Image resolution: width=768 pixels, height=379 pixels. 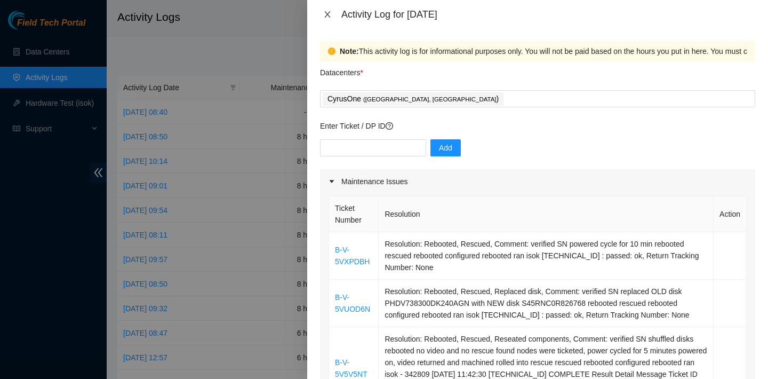 I want to click on span: caret-right, so click(x=332, y=181).